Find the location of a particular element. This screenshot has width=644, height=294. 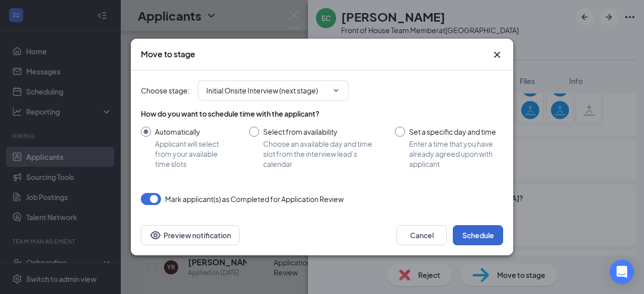

button: Schedule is located at coordinates (478, 235).